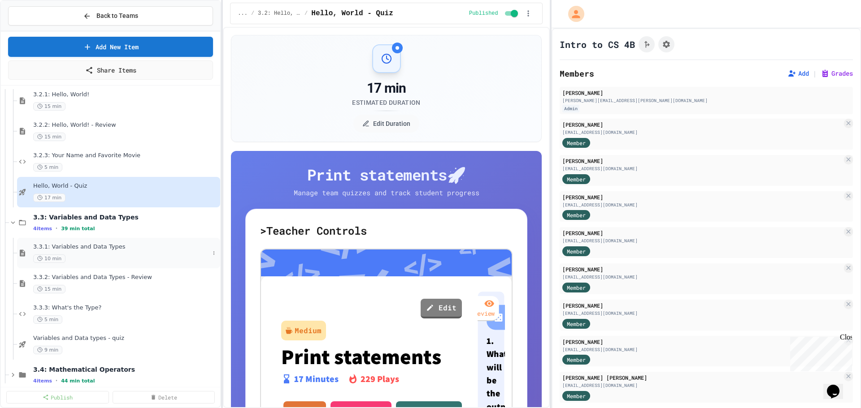 Image resolution: width=861 pixels, height=408 pixels. I want to click on div: Chat with us now!Close, so click(33, 30).